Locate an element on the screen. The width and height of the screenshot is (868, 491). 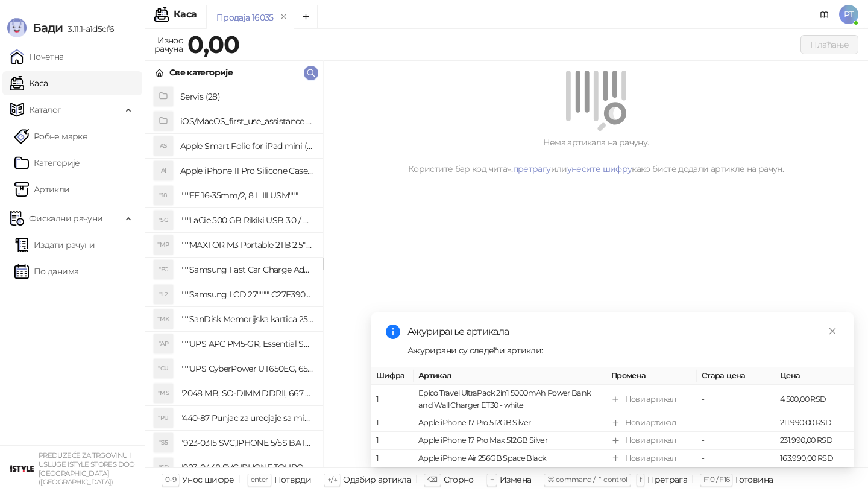
td: 163.990,00 RSD is located at coordinates (814, 458).